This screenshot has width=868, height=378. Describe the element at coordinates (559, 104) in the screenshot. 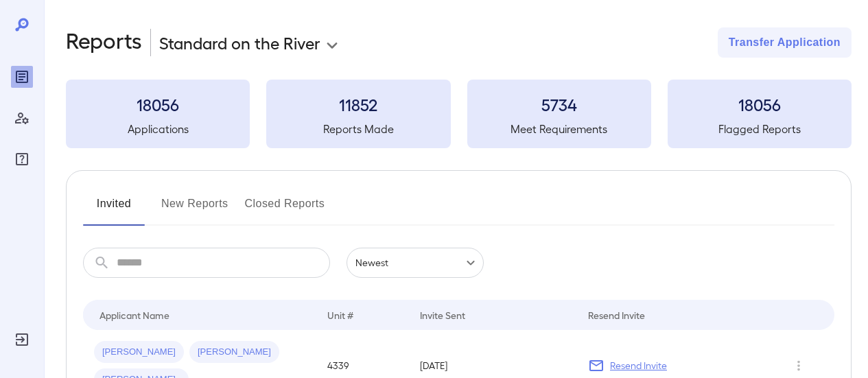

I see `h3: 5734` at that location.